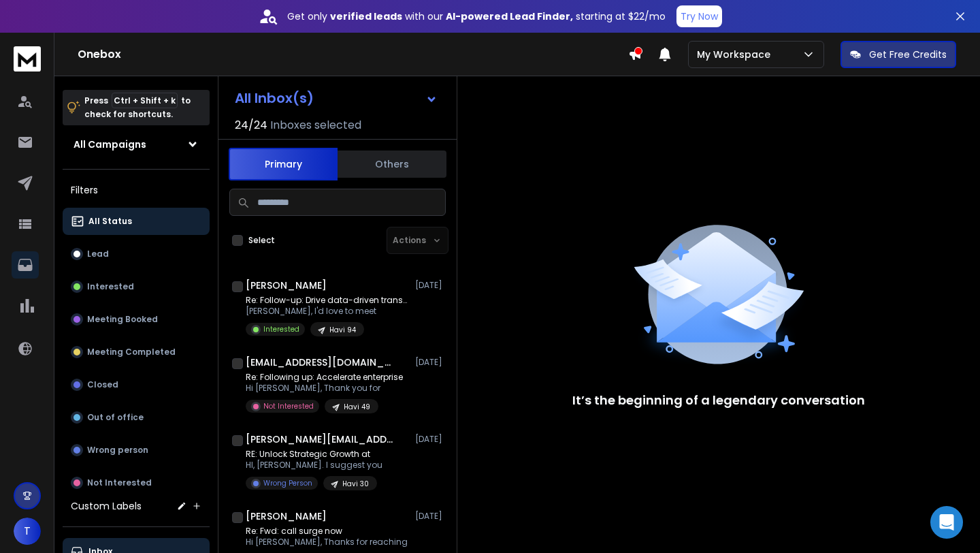  What do you see at coordinates (509, 16) in the screenshot?
I see `strong: AI-powered Lead Finder,` at bounding box center [509, 16].